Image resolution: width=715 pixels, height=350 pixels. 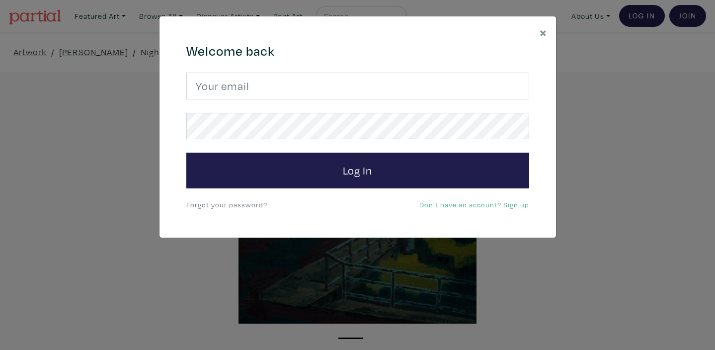 What do you see at coordinates (358, 51) in the screenshot?
I see `h4: Welcome back` at bounding box center [358, 51].